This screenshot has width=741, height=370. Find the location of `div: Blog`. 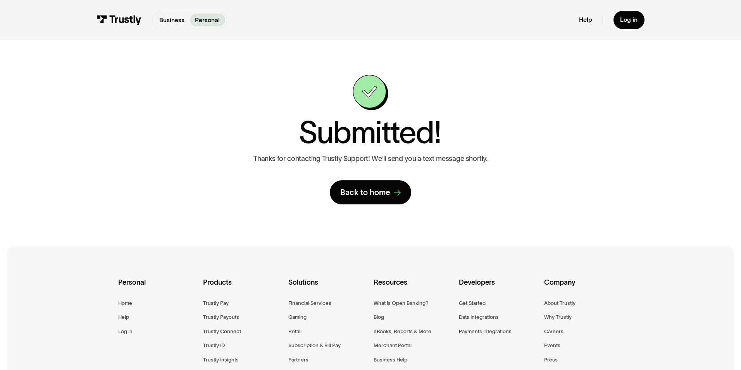

div: Blog is located at coordinates (379, 317).